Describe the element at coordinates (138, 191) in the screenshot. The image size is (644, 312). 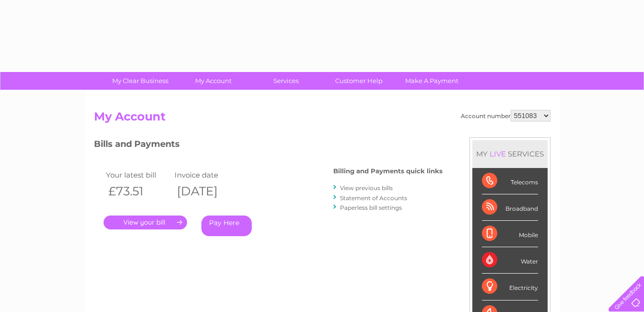
I see `th: £73.51` at that location.